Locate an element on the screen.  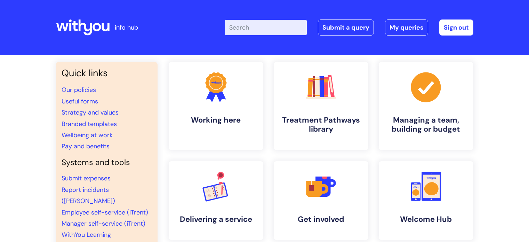
a: Branded templates is located at coordinates (89, 124).